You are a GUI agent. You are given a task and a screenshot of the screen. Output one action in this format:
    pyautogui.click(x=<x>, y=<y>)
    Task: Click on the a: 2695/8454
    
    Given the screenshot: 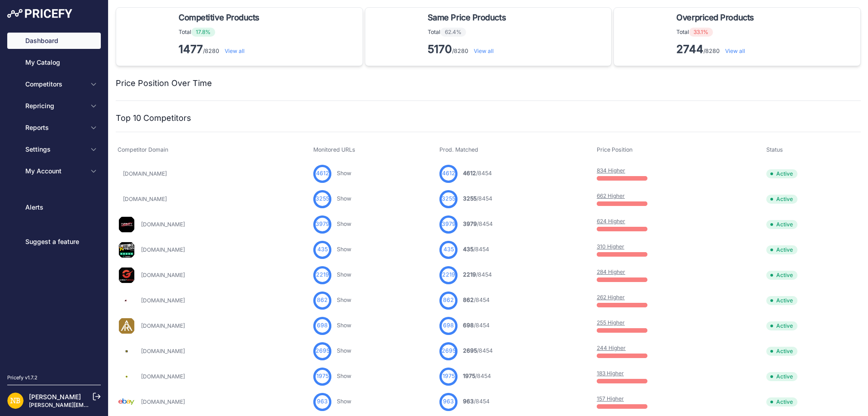 What is the action you would take?
    pyautogui.click(x=478, y=350)
    